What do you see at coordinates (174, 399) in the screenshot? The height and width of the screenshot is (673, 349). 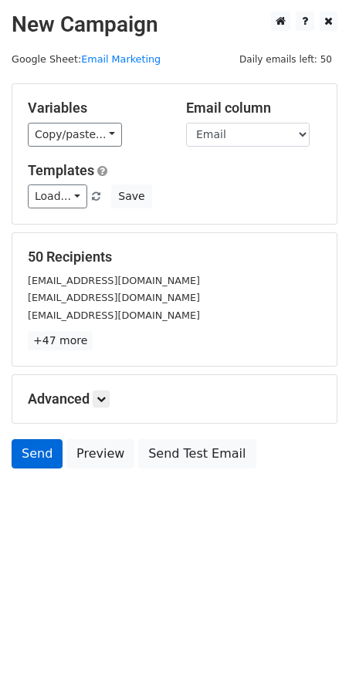 I see `h5: Advanced` at bounding box center [174, 399].